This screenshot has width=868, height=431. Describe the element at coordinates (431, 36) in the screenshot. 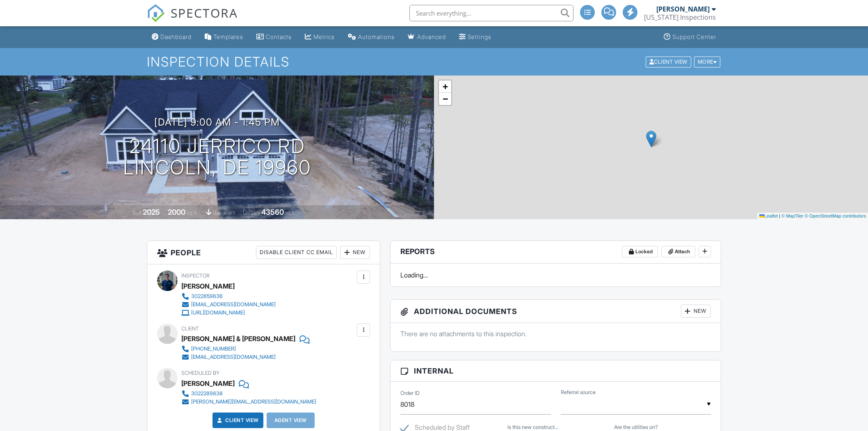

I see `div: Advanced` at that location.